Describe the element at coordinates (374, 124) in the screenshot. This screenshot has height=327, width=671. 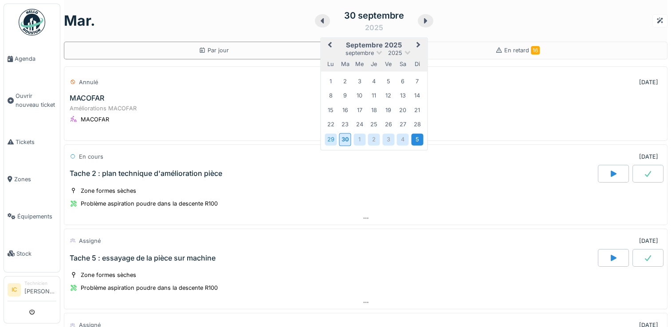
I see `div: Choose jeudi 25 septembre 2025` at that location.